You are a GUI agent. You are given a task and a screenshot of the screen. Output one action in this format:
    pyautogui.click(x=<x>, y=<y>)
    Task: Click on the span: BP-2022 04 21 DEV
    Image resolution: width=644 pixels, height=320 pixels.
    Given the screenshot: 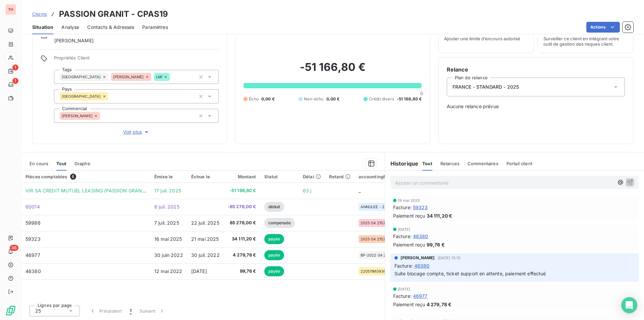 What is the action you would take?
    pyautogui.click(x=376, y=255)
    